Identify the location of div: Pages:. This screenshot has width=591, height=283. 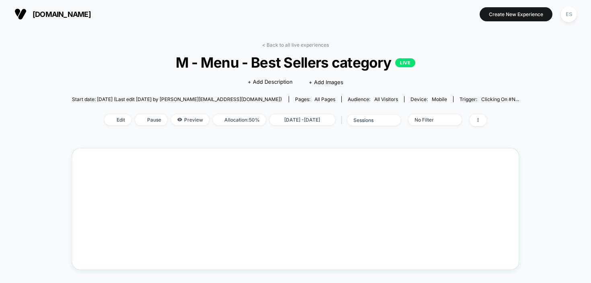
(315, 99).